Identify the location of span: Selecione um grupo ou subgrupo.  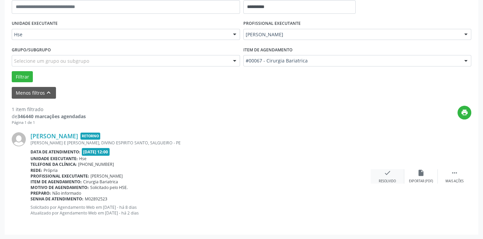
(52, 61).